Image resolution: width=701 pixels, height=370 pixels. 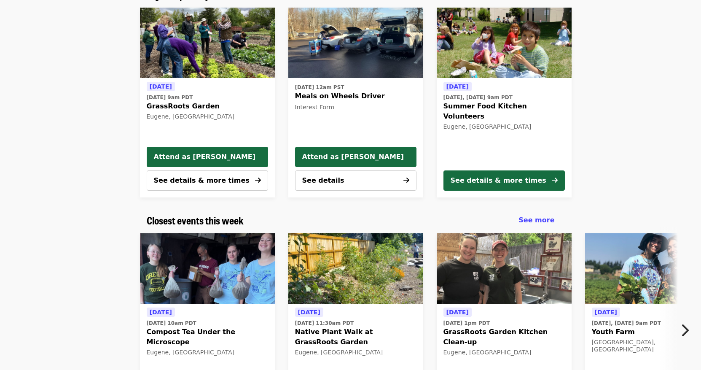 What do you see at coordinates (498, 180) in the screenshot?
I see `div: See details & more times` at bounding box center [498, 180].